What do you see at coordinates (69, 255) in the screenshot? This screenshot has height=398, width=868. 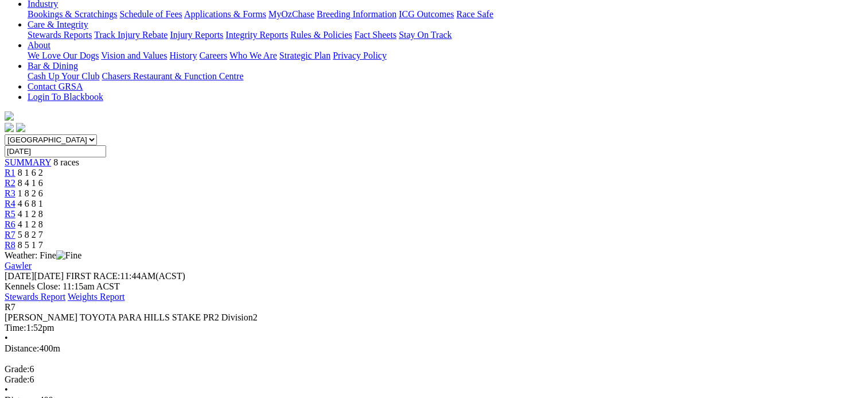 I see `img: Fine` at bounding box center [69, 255].